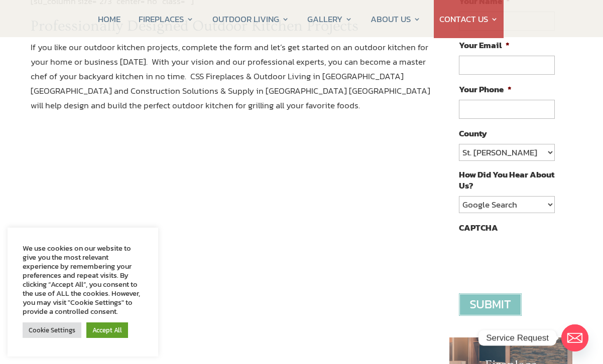 The image size is (603, 364). Describe the element at coordinates (83, 280) in the screenshot. I see `div: We use cookies on our website to give you the most relevant experience by remembering your prefer...` at that location.